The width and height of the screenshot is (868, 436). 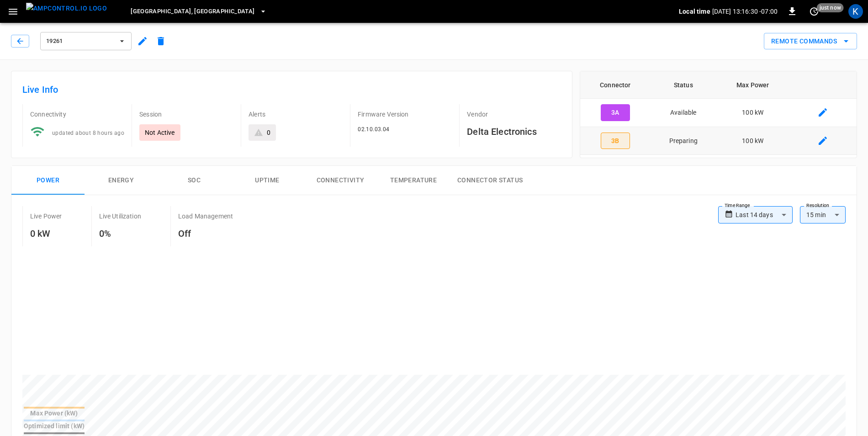 I want to click on button: Uptime, so click(x=267, y=181).